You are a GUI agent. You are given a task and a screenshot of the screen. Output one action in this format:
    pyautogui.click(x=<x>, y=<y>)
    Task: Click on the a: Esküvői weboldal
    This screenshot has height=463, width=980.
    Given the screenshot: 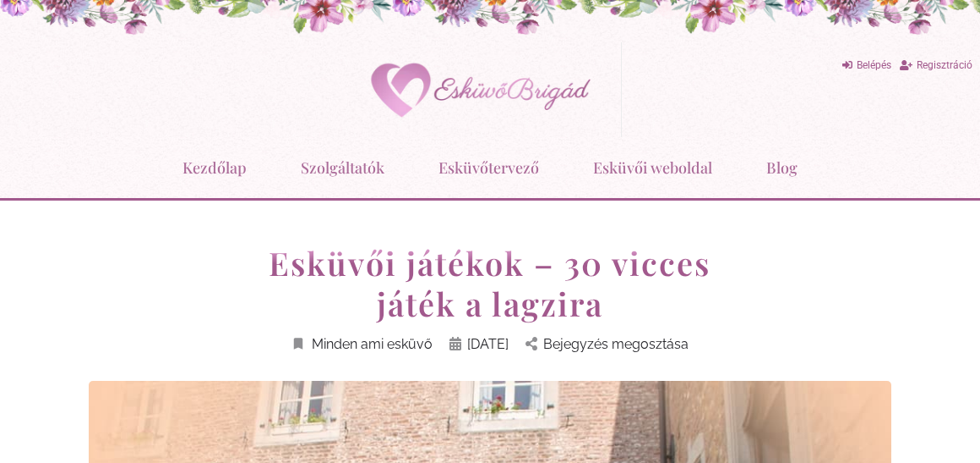 What is the action you would take?
    pyautogui.click(x=653, y=167)
    